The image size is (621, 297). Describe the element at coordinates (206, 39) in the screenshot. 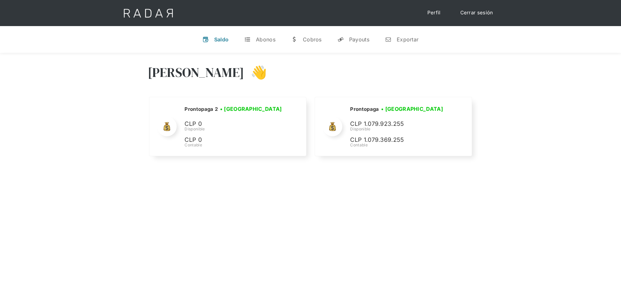

I see `div: v` at that location.